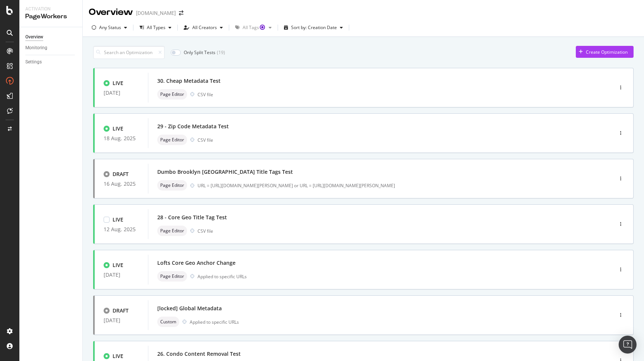 The height and width of the screenshot is (361, 644). What do you see at coordinates (605, 52) in the screenshot?
I see `button: Create Optimization` at bounding box center [605, 52].